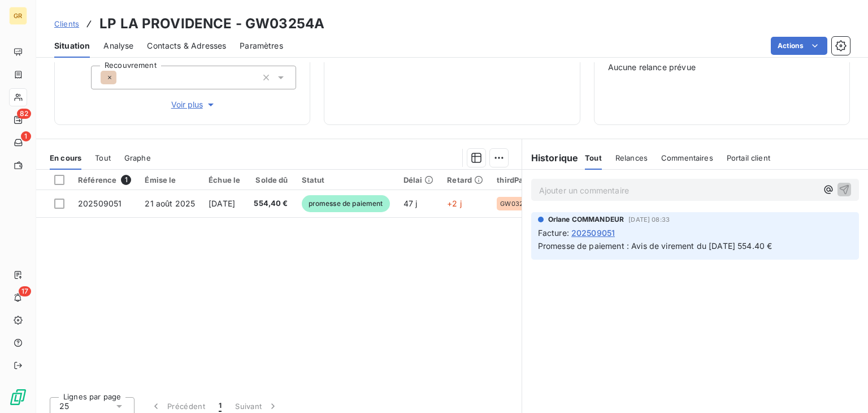 The height and width of the screenshot is (413, 868). Describe the element at coordinates (551, 158) in the screenshot. I see `h6: Historique` at that location.